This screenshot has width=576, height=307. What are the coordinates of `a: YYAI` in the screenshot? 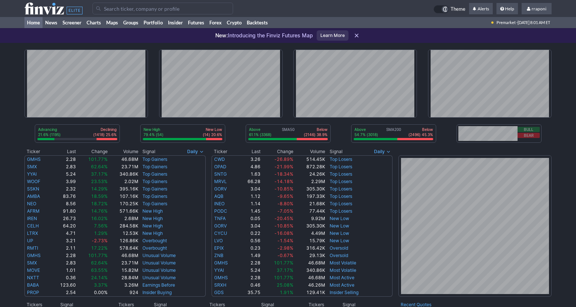 It's located at (219, 270).